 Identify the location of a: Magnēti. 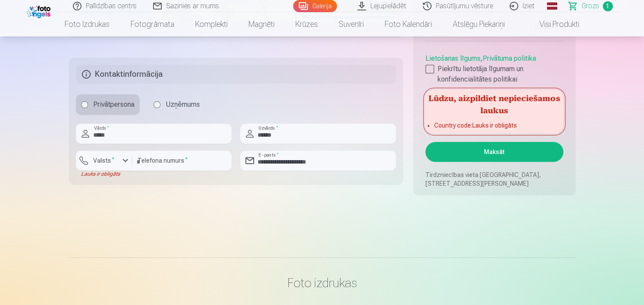
(261, 24).